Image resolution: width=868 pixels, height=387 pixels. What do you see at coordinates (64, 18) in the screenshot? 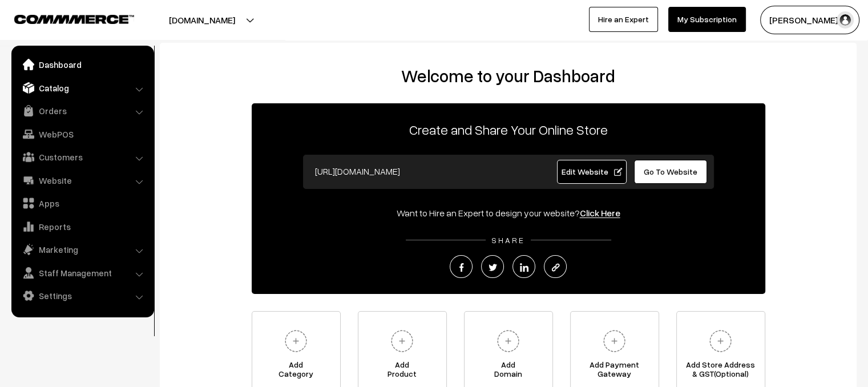
I see `a: COMMMERCE` at bounding box center [64, 18].